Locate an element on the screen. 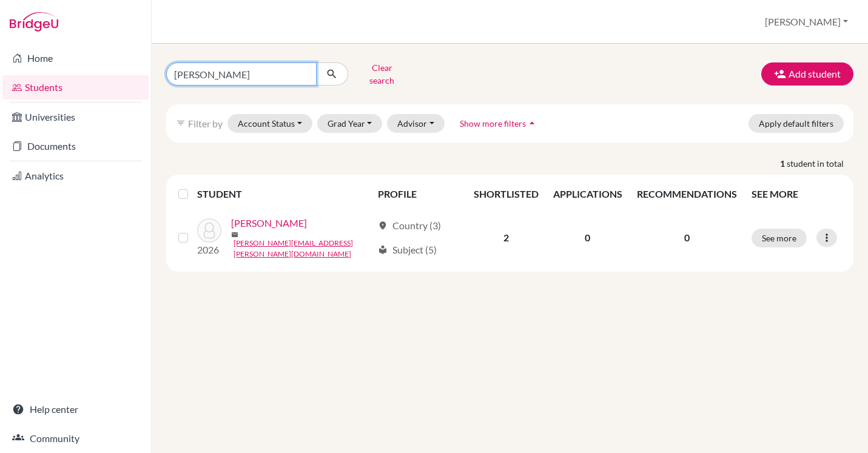 The height and width of the screenshot is (453, 868). td: 2 is located at coordinates (506, 237).